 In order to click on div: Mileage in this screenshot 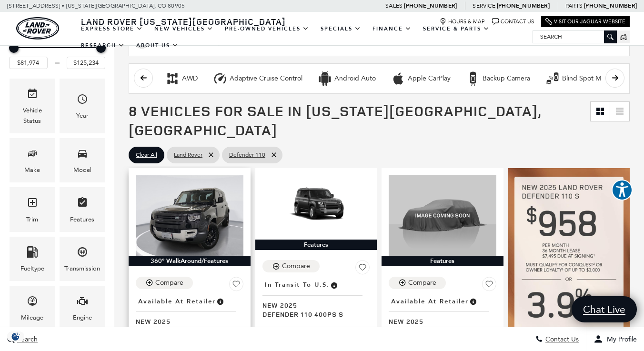, I will do `click(32, 317)`.